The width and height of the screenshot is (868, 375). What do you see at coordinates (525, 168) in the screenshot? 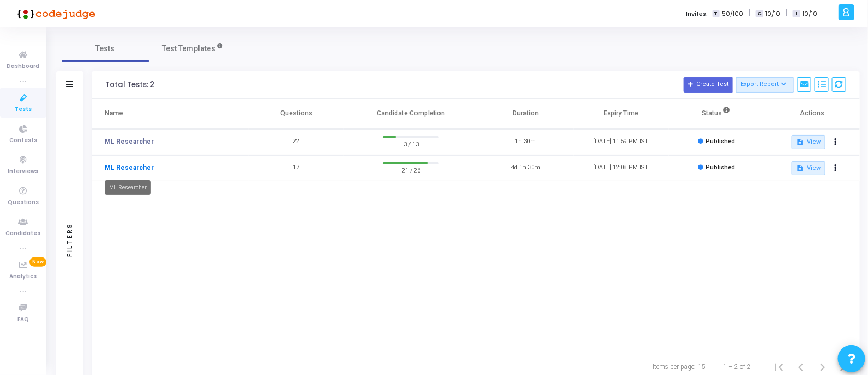
I see `td: 4d 1h 30m` at bounding box center [525, 168].